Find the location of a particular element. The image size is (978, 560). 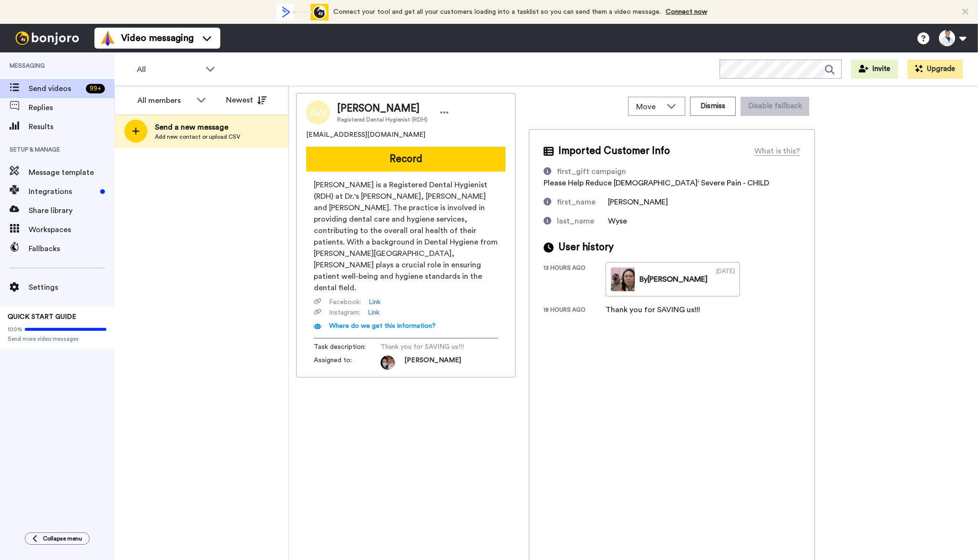

span: Registered Dental Hygienist (RDH) is located at coordinates (382, 120).